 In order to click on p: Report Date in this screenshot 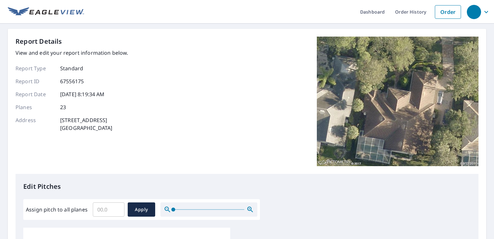, I will do `click(35, 94)`.